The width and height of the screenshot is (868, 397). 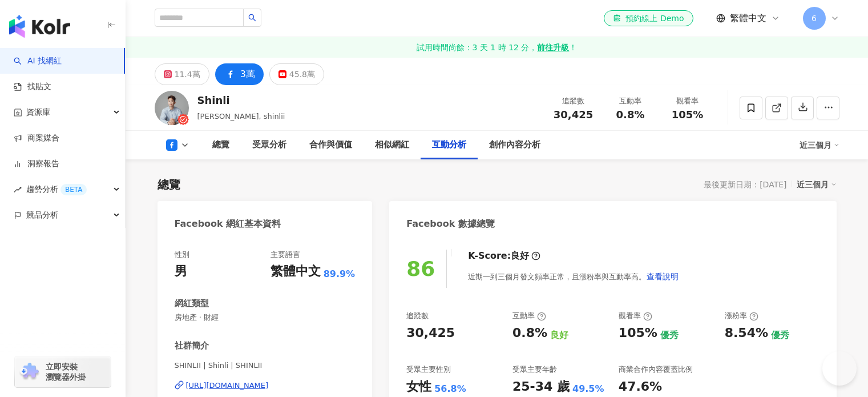 What do you see at coordinates (38, 61) in the screenshot?
I see `a: searchAI 找網紅` at bounding box center [38, 61].